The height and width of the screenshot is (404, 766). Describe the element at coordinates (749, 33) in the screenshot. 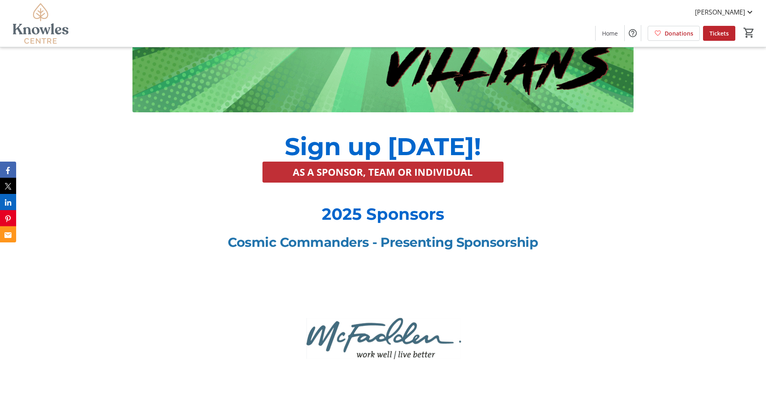

I see `button: Cart` at that location.